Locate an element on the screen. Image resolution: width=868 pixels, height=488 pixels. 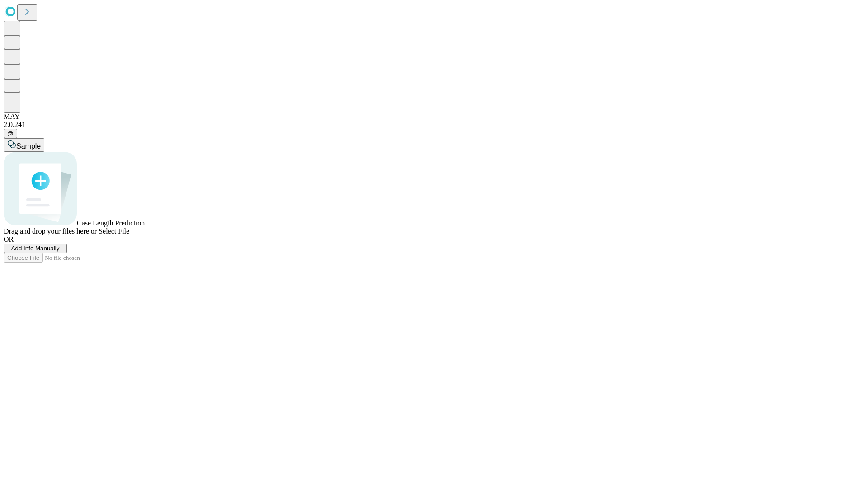
span: Drag and drop your files here or is located at coordinates (50, 231).